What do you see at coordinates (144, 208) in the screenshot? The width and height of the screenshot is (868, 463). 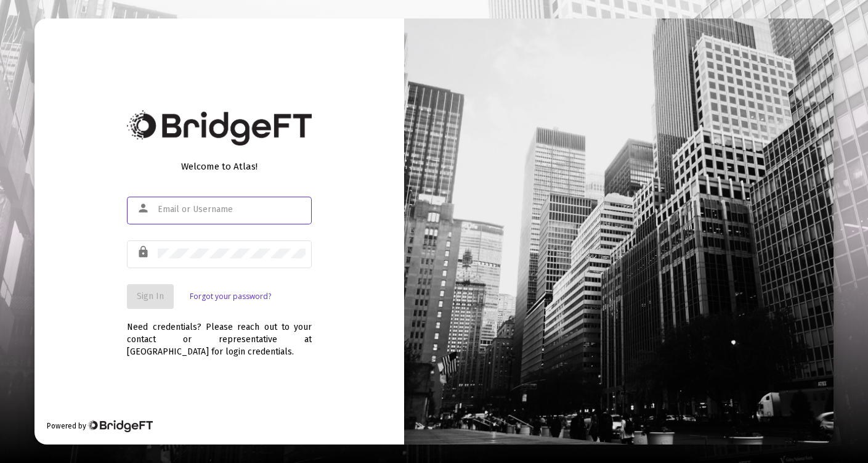 I see `mat-icon: person` at bounding box center [144, 208].